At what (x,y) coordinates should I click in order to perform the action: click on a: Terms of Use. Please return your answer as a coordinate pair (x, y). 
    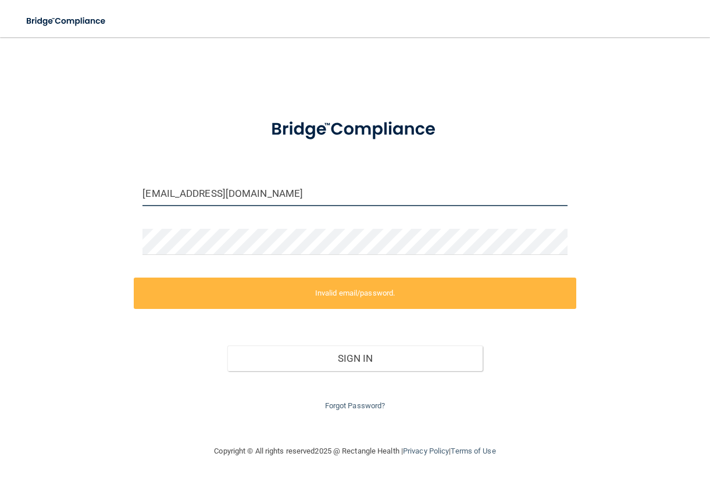
    Looking at the image, I should click on (472, 451).